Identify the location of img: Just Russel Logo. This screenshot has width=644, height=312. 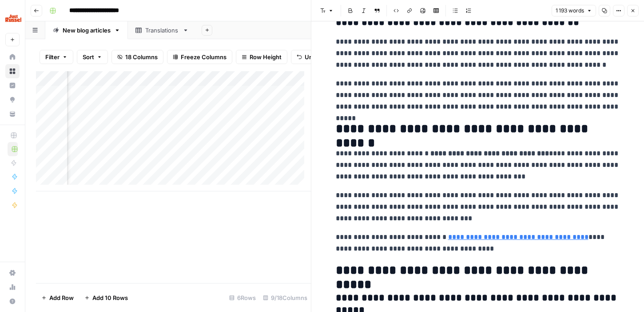
(13, 18).